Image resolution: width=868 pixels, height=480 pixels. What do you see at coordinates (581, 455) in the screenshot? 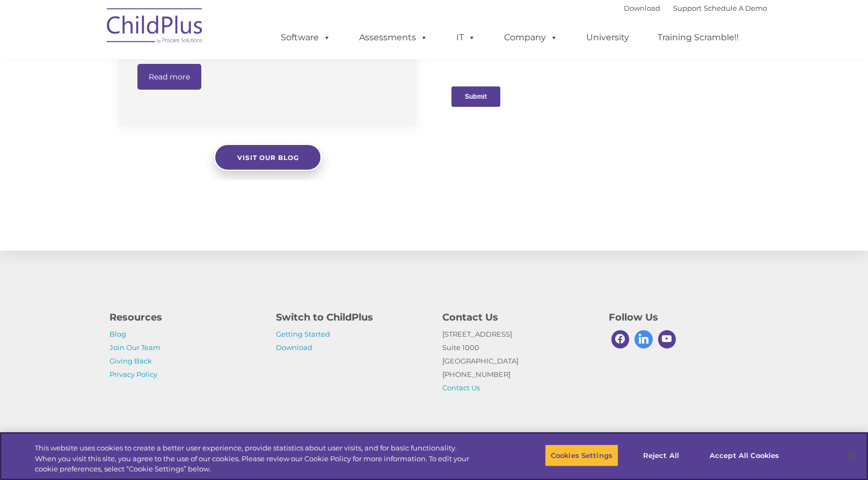
I see `button: Cookies Settings` at bounding box center [581, 455].